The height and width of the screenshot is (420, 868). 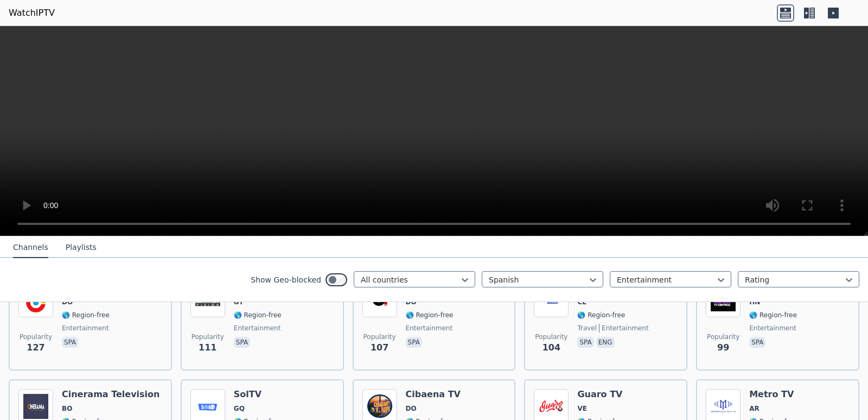 I want to click on p: eng, so click(x=605, y=342).